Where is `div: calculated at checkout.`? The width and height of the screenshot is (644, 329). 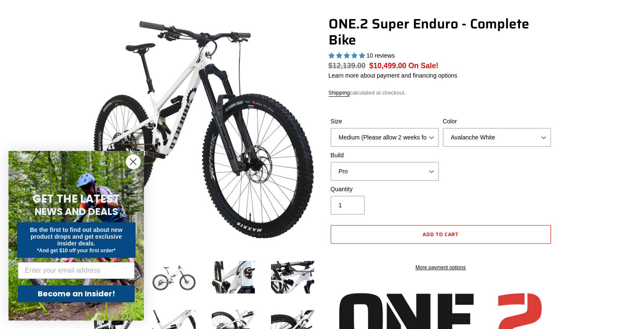
div: calculated at checkout. is located at coordinates (441, 93).